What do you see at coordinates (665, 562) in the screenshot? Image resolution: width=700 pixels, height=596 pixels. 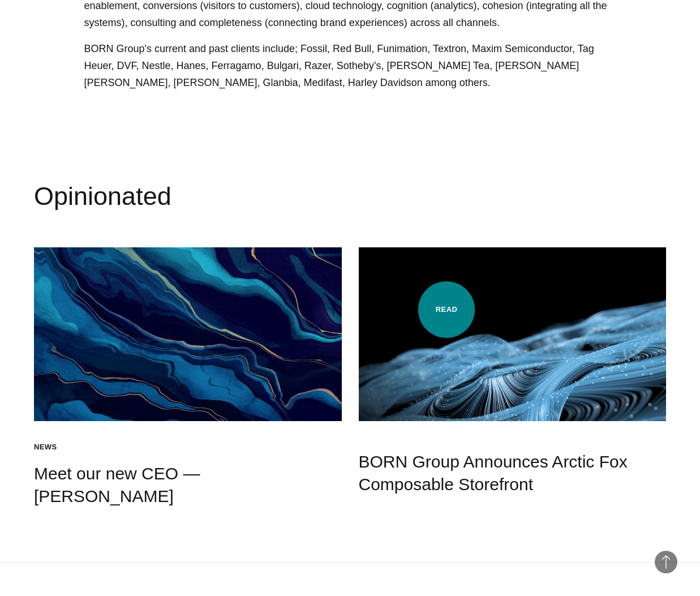 I see `span: Back to Top` at bounding box center [665, 562].